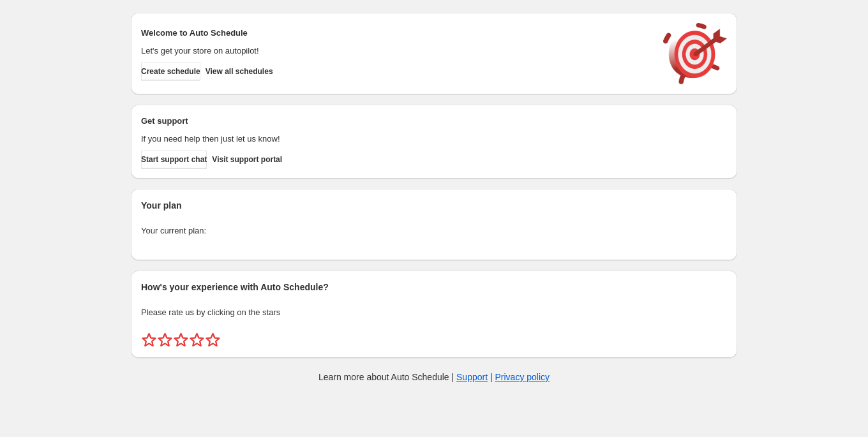 This screenshot has width=868, height=437. I want to click on h2: Your plan, so click(434, 205).